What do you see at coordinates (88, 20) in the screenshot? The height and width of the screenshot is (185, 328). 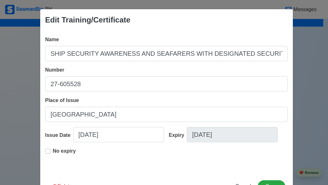 I see `div: Edit Training/Certificate` at bounding box center [88, 20].